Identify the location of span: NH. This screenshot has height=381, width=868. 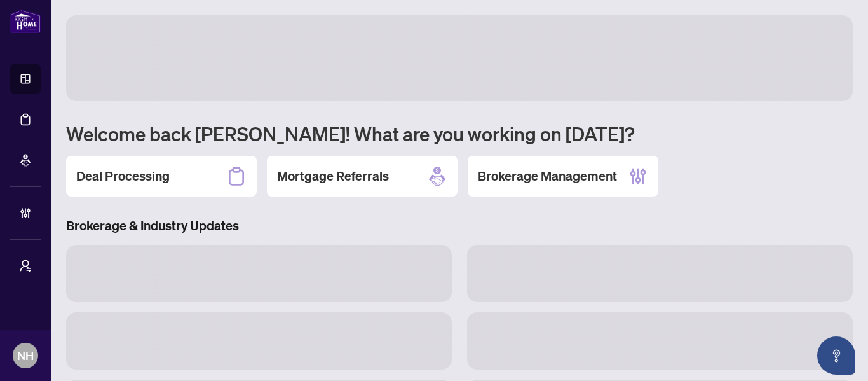
(26, 355).